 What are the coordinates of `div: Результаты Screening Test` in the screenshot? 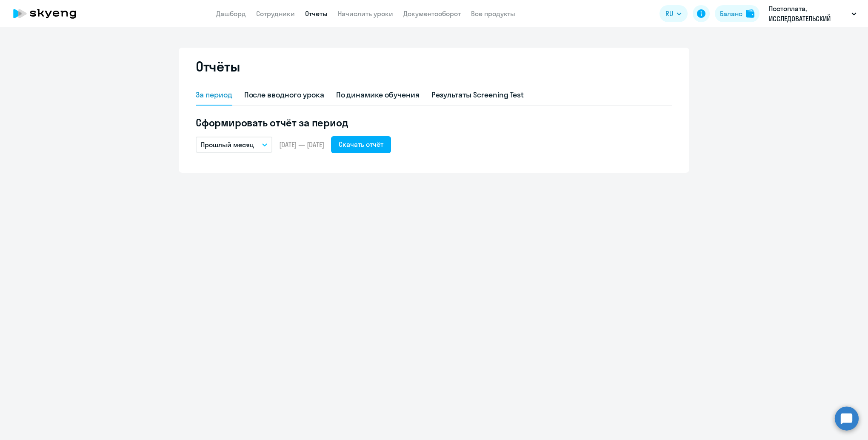 It's located at (478, 95).